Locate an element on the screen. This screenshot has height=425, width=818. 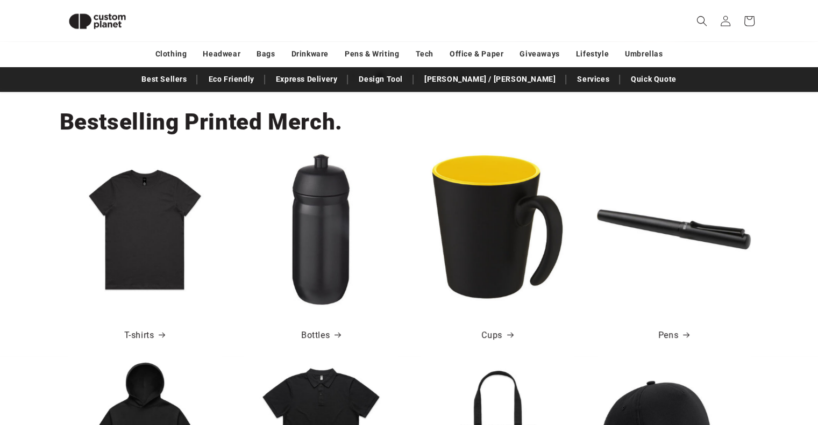
a: Quick Quote is located at coordinates (653, 79).